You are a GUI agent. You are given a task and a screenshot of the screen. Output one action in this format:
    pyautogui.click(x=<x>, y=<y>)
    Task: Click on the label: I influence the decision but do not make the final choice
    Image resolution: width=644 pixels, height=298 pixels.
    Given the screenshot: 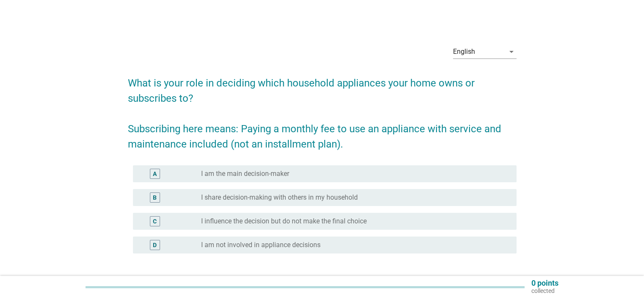 What is the action you would take?
    pyautogui.click(x=284, y=221)
    